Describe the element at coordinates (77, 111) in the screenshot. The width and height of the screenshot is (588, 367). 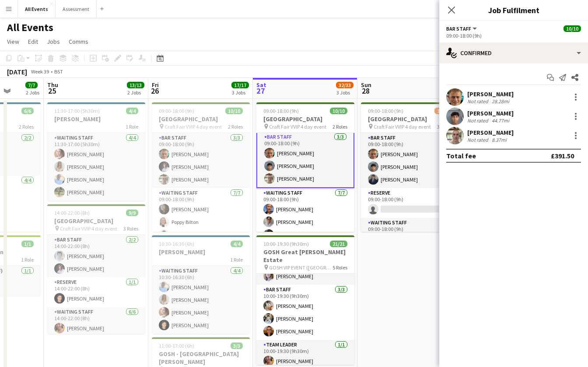
I see `span: 11:30-17:00 (5h30m)` at that location.